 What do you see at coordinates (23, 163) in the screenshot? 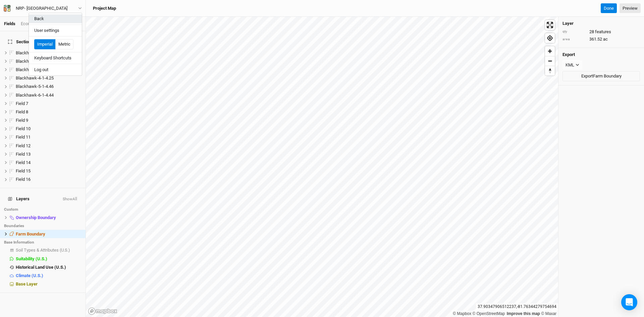
I see `span: Field 14` at bounding box center [23, 163].